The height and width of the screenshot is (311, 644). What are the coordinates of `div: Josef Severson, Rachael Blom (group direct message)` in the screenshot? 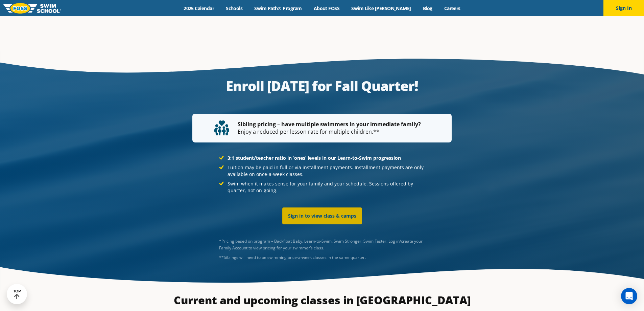 It's located at (322, 258).